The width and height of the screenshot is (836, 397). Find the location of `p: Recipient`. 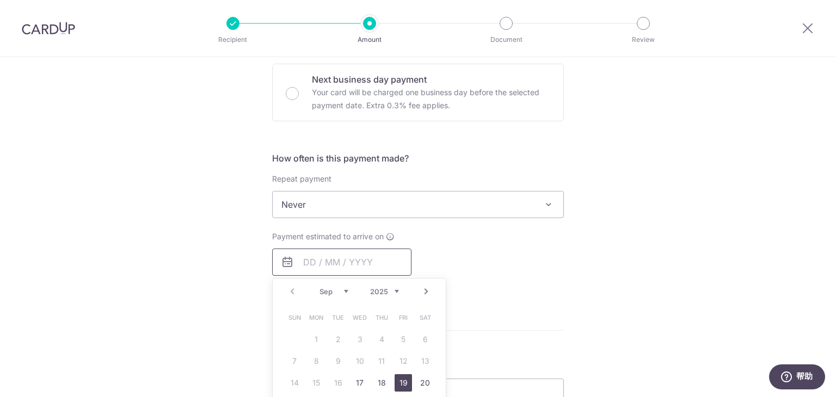

p: Recipient is located at coordinates (233, 40).